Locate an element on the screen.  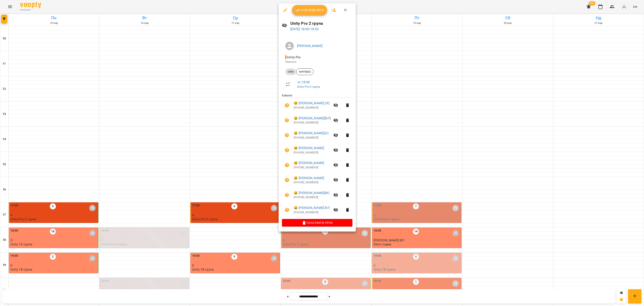
a: Unity Pro 2 група is located at coordinates (308, 87).